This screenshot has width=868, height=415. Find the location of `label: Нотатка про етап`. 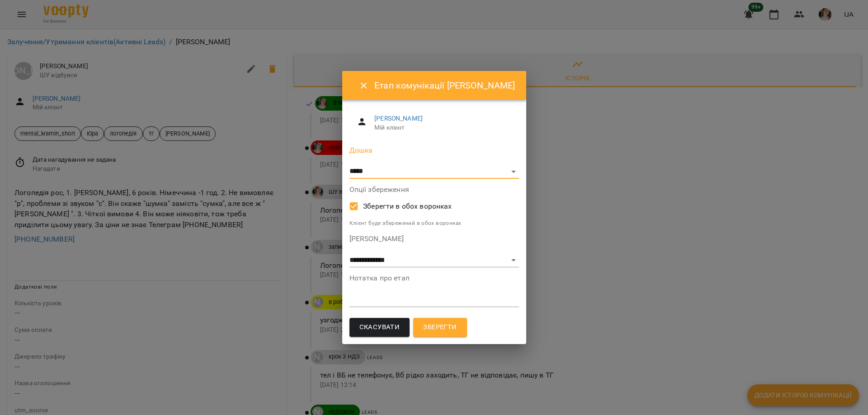

label: Нотатка про етап is located at coordinates (434, 278).